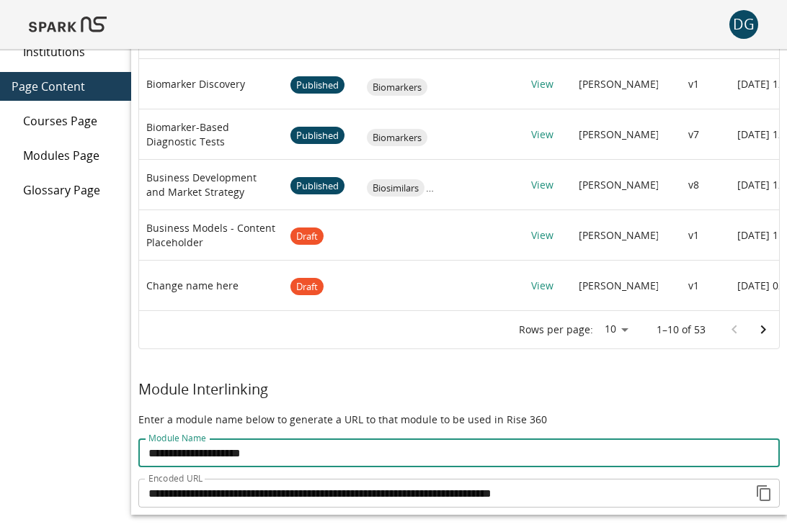 The image size is (787, 532). Describe the element at coordinates (616, 329) in the screenshot. I see `div: 10` at that location.